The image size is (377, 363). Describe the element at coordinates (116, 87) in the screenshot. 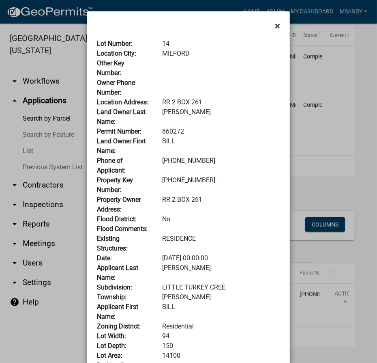

I see `b: Owner Phone Number:` at that location.